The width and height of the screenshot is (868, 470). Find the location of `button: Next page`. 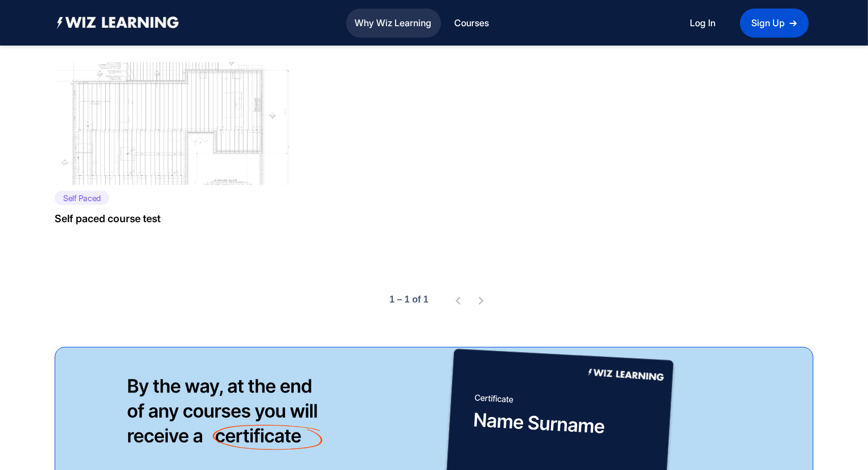

button: Next page is located at coordinates (481, 300).